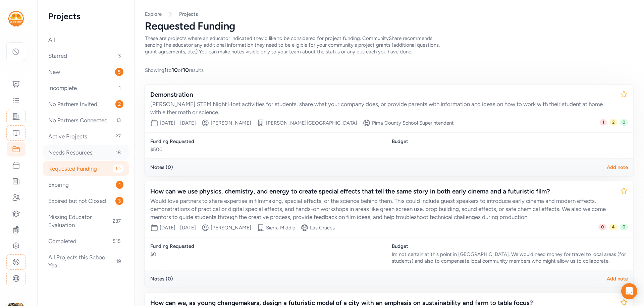  What do you see at coordinates (86, 56) in the screenshot?
I see `div: Starred` at bounding box center [86, 56].